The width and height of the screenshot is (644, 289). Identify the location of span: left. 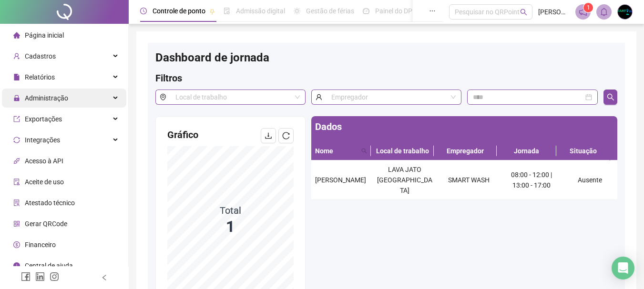
(104, 277).